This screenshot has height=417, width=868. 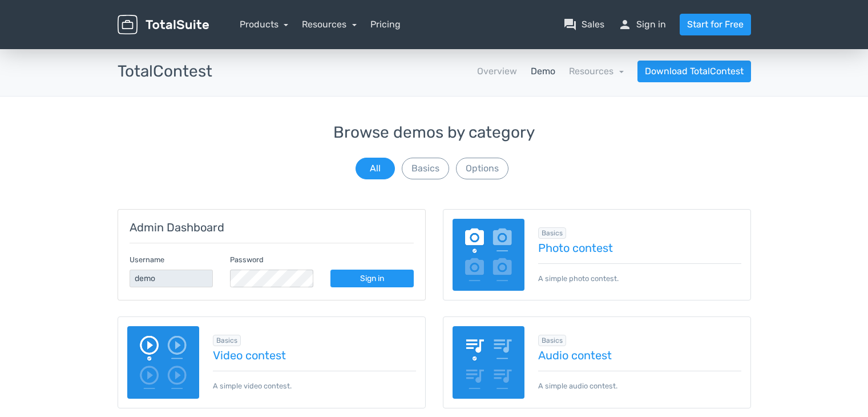 What do you see at coordinates (372, 278) in the screenshot?
I see `a: Sign in` at bounding box center [372, 278].